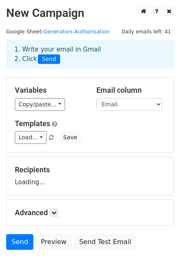 The height and width of the screenshot is (263, 180). I want to click on span: Send, so click(49, 59).